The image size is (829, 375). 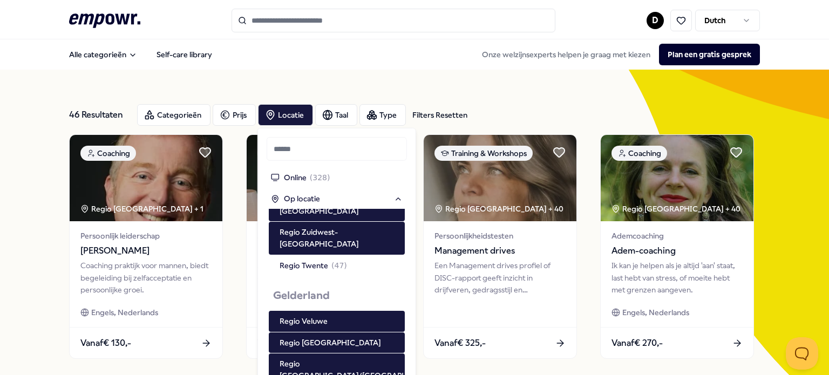 I want to click on div: Regio Veluwe, so click(x=303, y=321).